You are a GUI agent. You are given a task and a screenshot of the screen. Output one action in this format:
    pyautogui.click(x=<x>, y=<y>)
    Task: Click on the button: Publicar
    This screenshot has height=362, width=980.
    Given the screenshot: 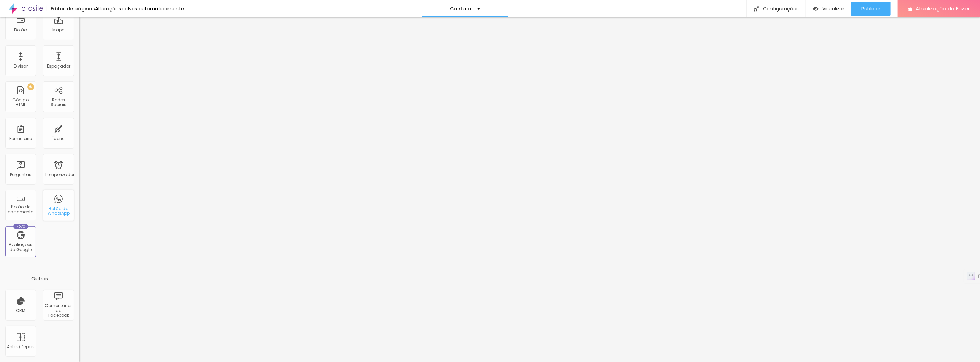 What is the action you would take?
    pyautogui.click(x=871, y=9)
    